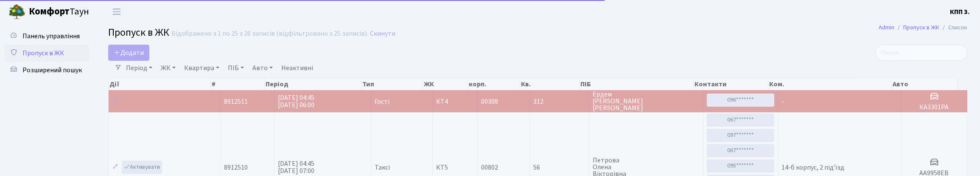 Image resolution: width=980 pixels, height=176 pixels. Describe the element at coordinates (636, 84) in the screenshot. I see `th: ПІБ` at that location.